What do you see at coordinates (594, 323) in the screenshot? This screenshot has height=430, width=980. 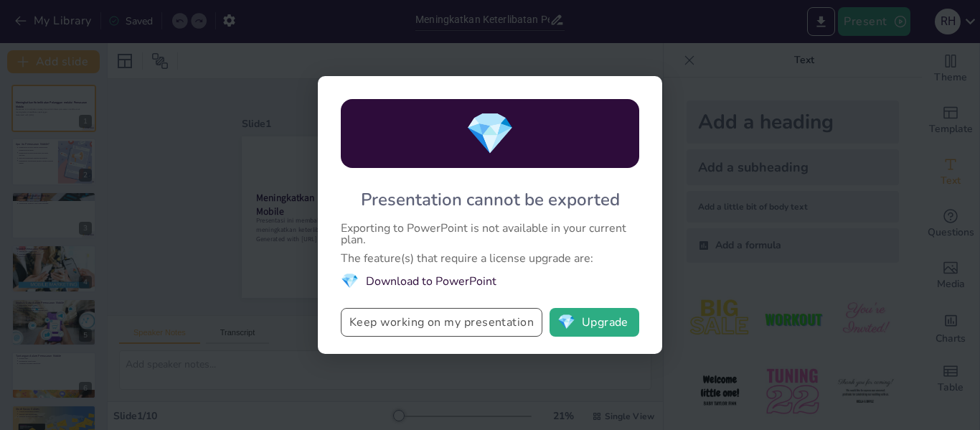 I see `button: diamondUpgrade` at bounding box center [594, 323].